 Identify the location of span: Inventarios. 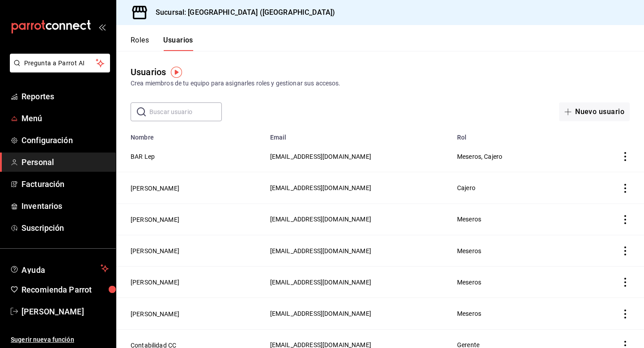
(65, 206).